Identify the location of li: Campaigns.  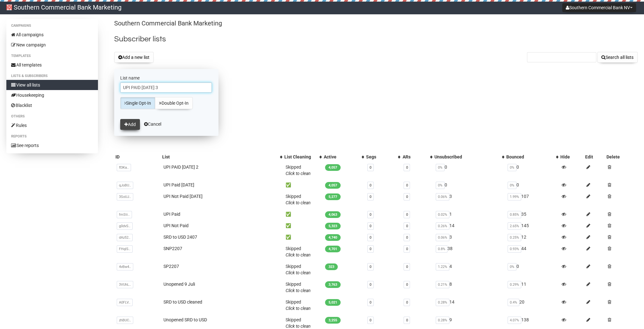
(53, 25).